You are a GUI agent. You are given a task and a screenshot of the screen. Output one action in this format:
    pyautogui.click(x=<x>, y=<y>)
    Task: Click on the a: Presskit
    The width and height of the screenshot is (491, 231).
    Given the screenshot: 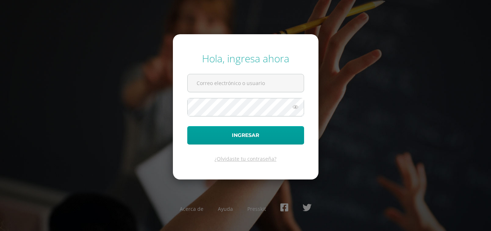 What is the action you would take?
    pyautogui.click(x=257, y=208)
    